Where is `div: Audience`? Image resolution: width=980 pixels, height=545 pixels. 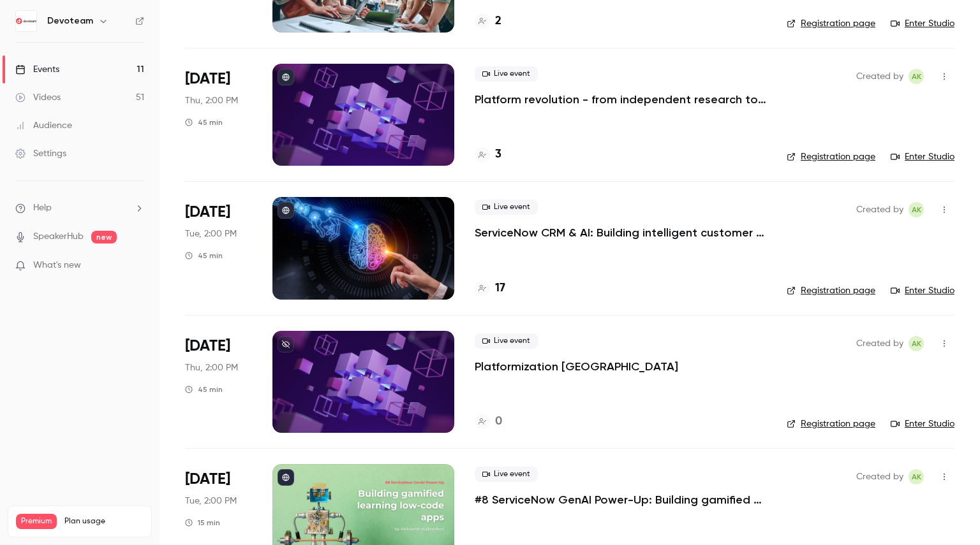
div: Audience is located at coordinates (43, 126).